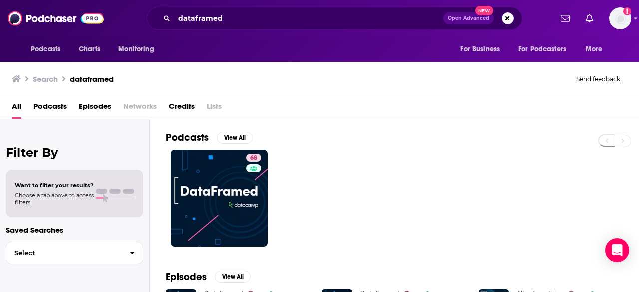  I want to click on a: EpisodesView All, so click(208, 277).